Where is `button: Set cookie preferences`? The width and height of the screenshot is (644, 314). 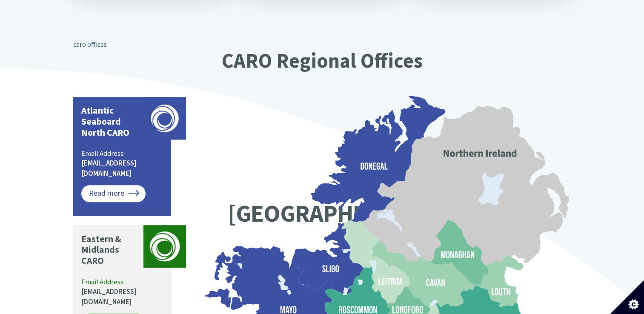
button: Set cookie preferences is located at coordinates (627, 297).